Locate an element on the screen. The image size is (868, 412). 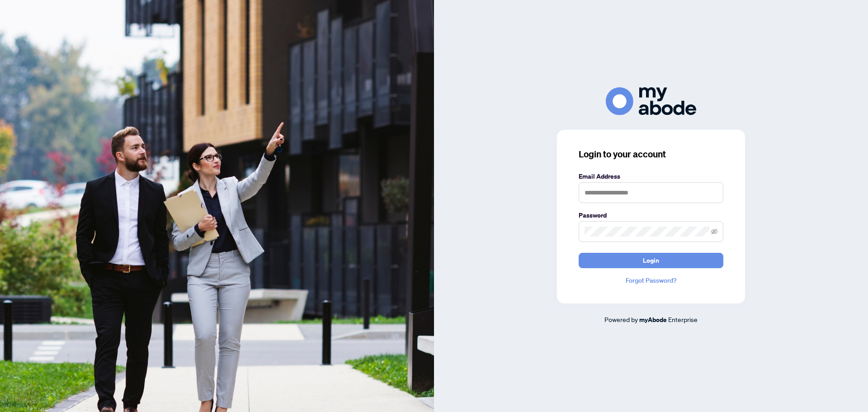
img: ma-logo is located at coordinates (651, 101).